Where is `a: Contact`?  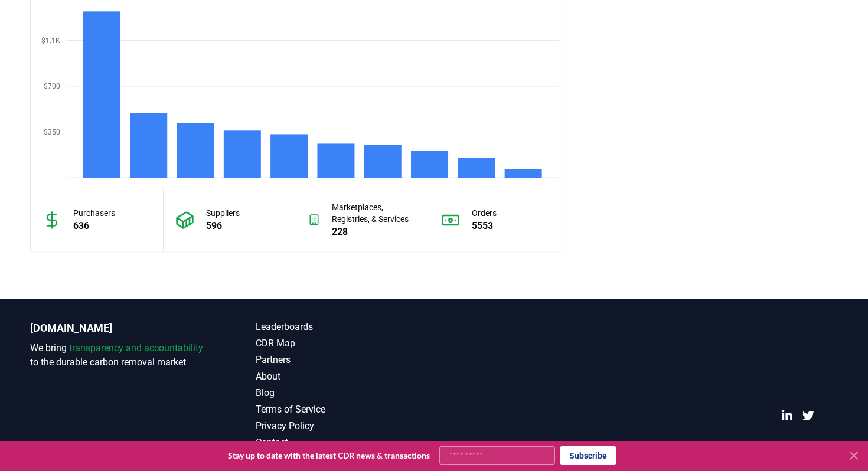 a: Contact is located at coordinates (345, 443).